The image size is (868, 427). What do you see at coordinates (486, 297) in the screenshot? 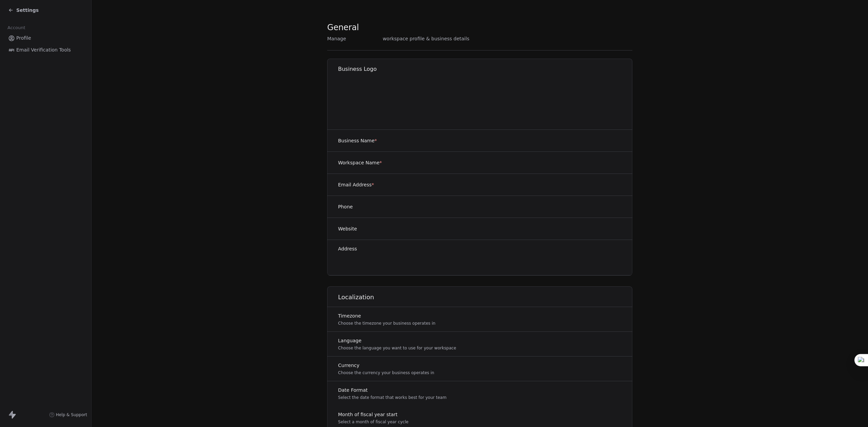
I see `h1: Localization` at bounding box center [486, 297].